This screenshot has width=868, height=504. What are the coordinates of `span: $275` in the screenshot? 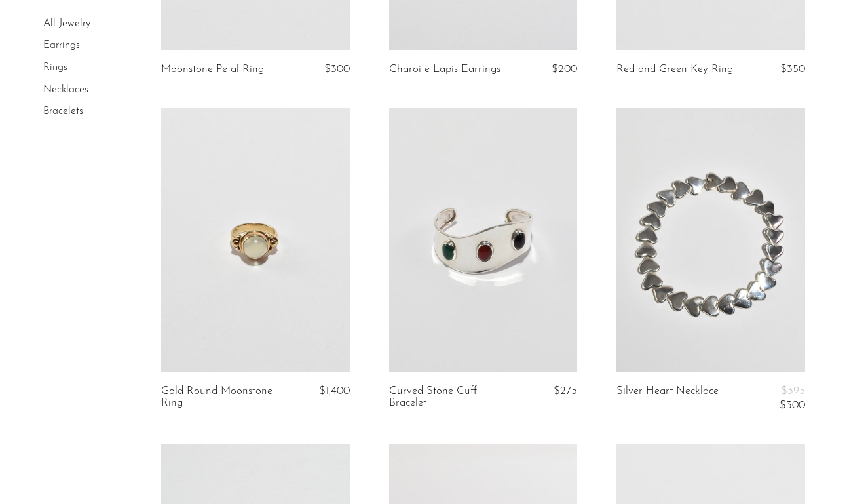 It's located at (565, 391).